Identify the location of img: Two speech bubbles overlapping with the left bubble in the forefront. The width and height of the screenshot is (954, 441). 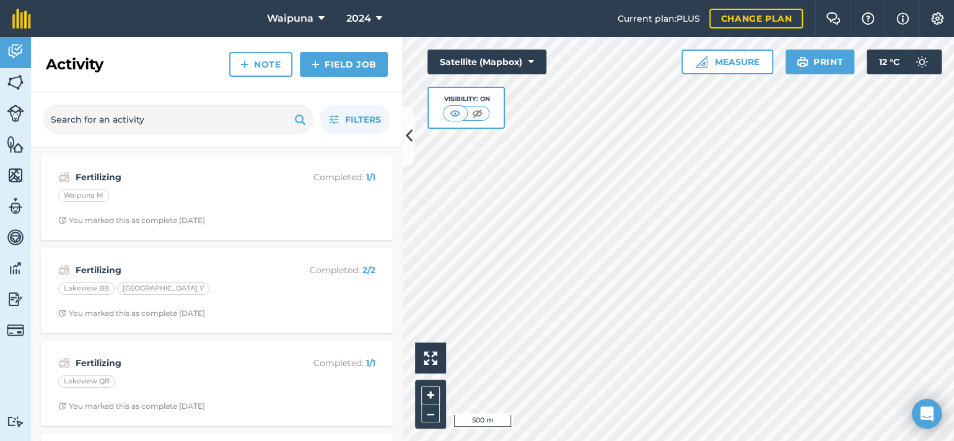
(833, 19).